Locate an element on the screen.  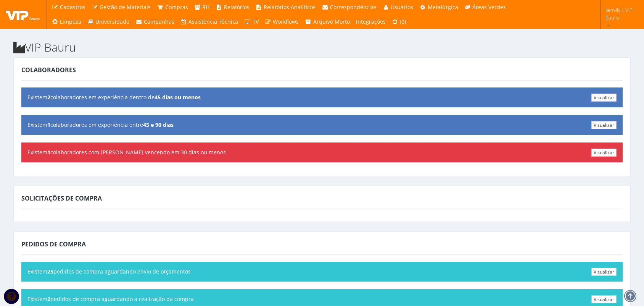
span: Campanhas is located at coordinates (159, 22).